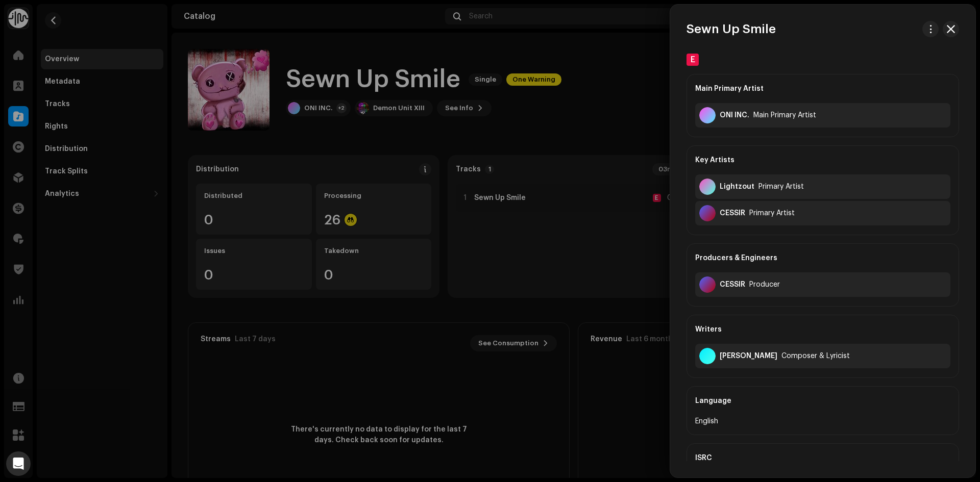 Image resolution: width=980 pixels, height=482 pixels. What do you see at coordinates (731, 29) in the screenshot?
I see `h3: Sewn Up Smile` at bounding box center [731, 29].